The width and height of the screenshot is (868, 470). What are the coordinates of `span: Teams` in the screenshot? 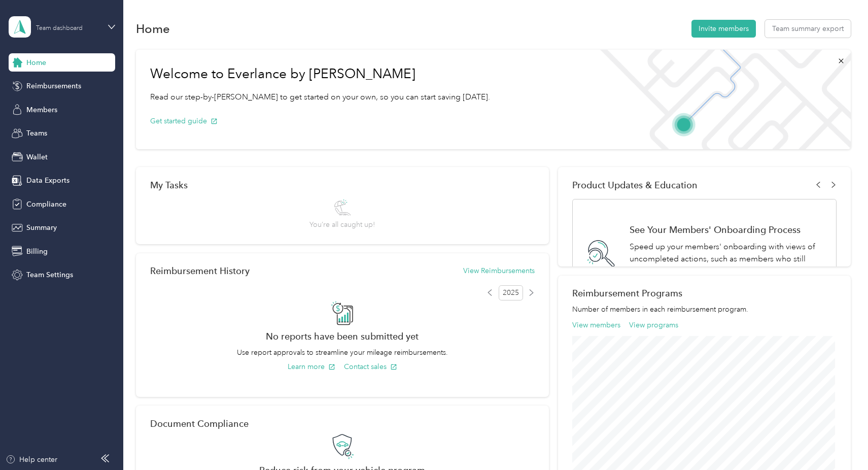 It's located at (37, 133).